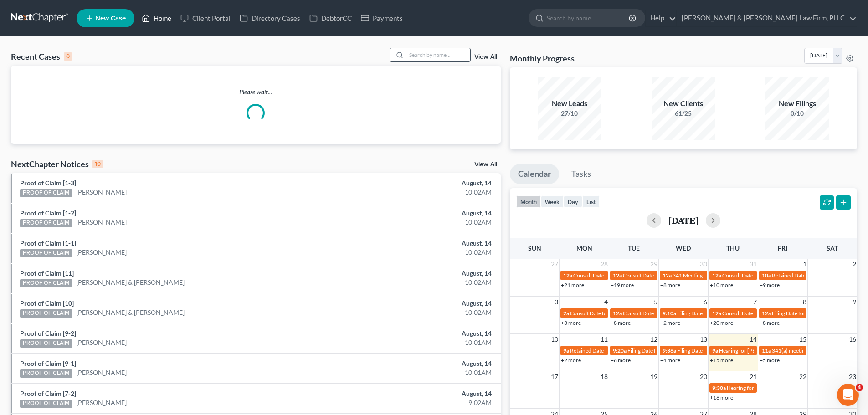 This screenshot has height=415, width=868. Describe the element at coordinates (634, 248) in the screenshot. I see `span: Tue` at that location.